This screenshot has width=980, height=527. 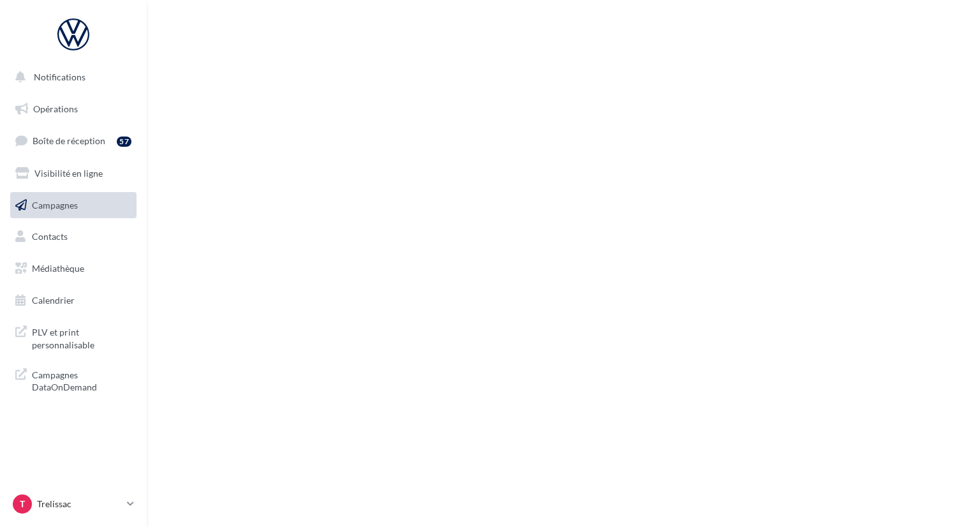 I want to click on span: Visibilité en ligne, so click(x=68, y=173).